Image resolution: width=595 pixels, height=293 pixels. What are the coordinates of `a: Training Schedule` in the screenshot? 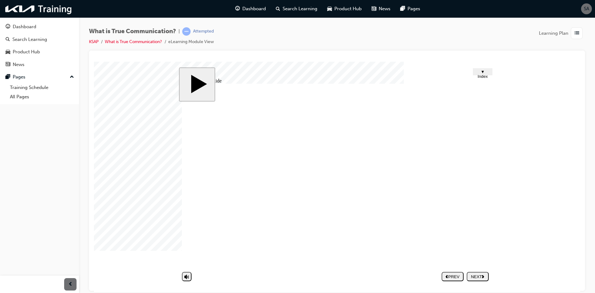 It's located at (42, 87).